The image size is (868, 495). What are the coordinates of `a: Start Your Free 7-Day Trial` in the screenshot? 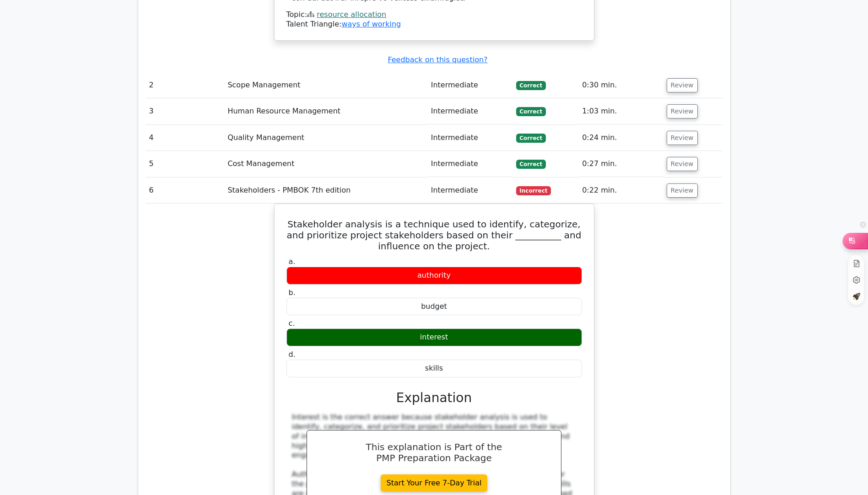 It's located at (434, 483).